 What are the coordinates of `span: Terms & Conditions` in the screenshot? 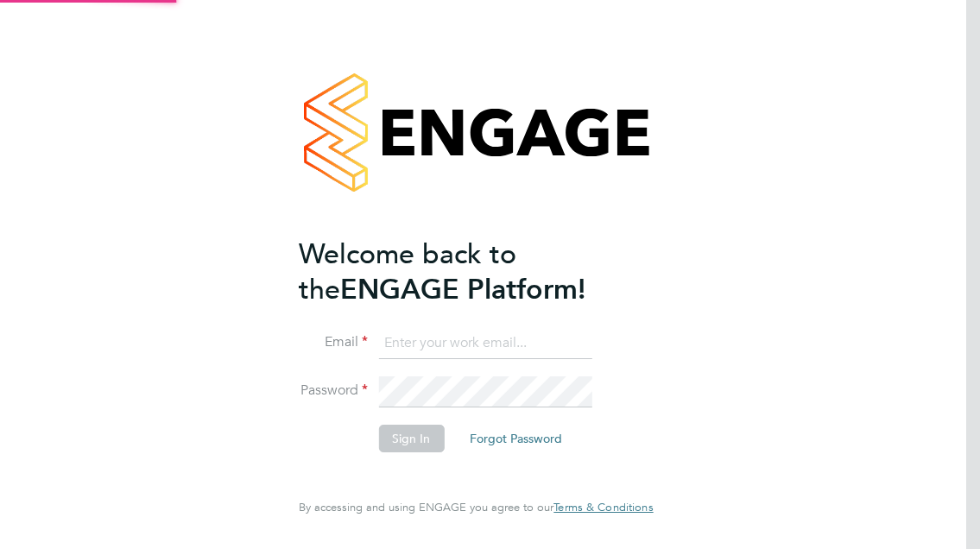 It's located at (603, 507).